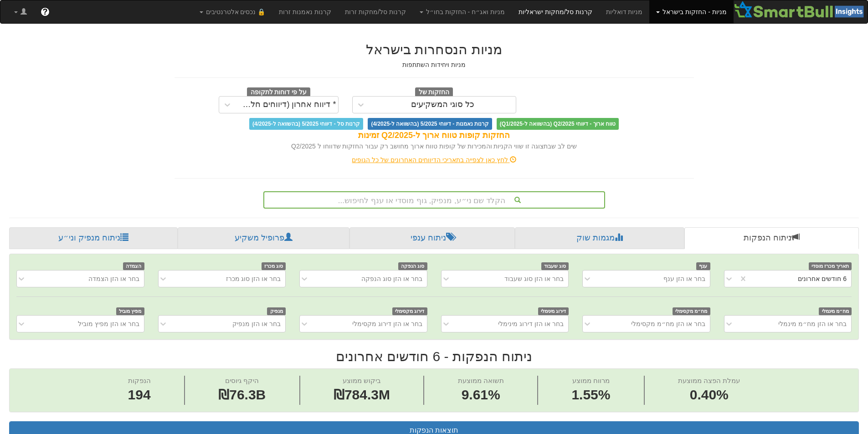  What do you see at coordinates (375, 12) in the screenshot?
I see `a: קרנות סל/מחקות זרות` at bounding box center [375, 12].